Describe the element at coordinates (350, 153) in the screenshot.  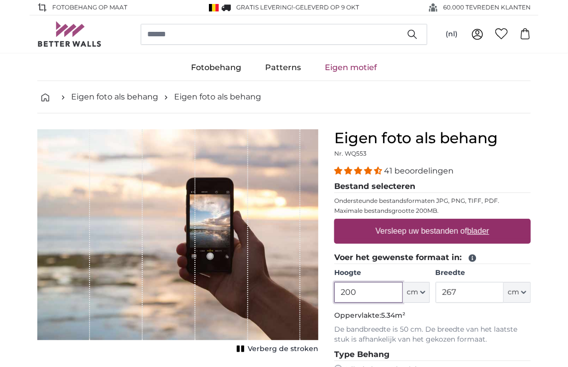
I see `span: Nr. WQ553` at that location.